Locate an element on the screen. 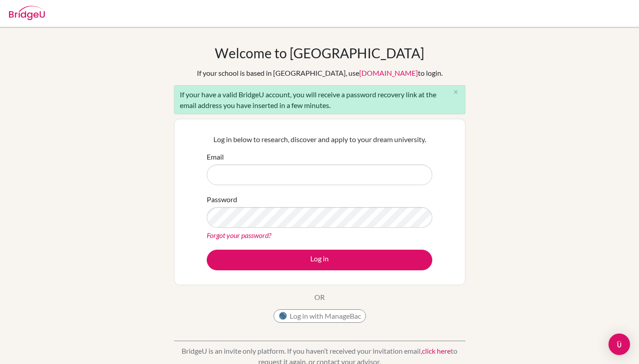  div: Open Intercom Messenger is located at coordinates (619, 344).